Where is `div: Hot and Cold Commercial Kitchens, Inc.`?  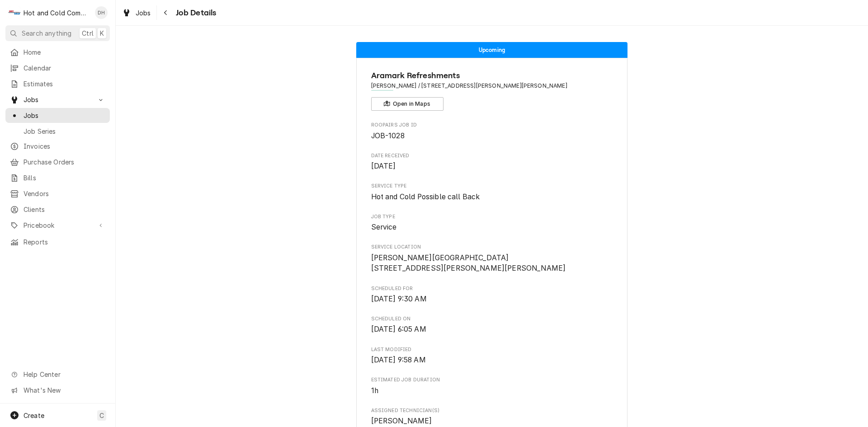
div: Hot and Cold Commercial Kitchens, Inc. is located at coordinates (57, 13).